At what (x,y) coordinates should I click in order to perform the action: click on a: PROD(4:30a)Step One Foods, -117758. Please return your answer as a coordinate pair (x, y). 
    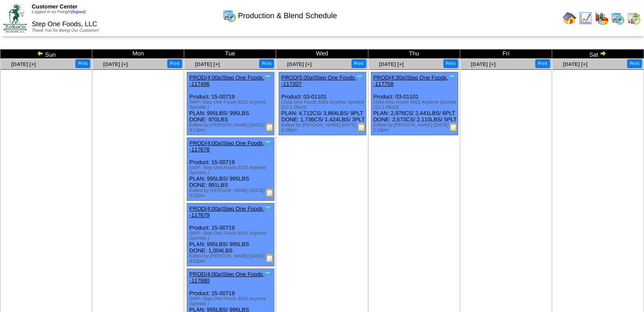
    Looking at the image, I should click on (411, 81).